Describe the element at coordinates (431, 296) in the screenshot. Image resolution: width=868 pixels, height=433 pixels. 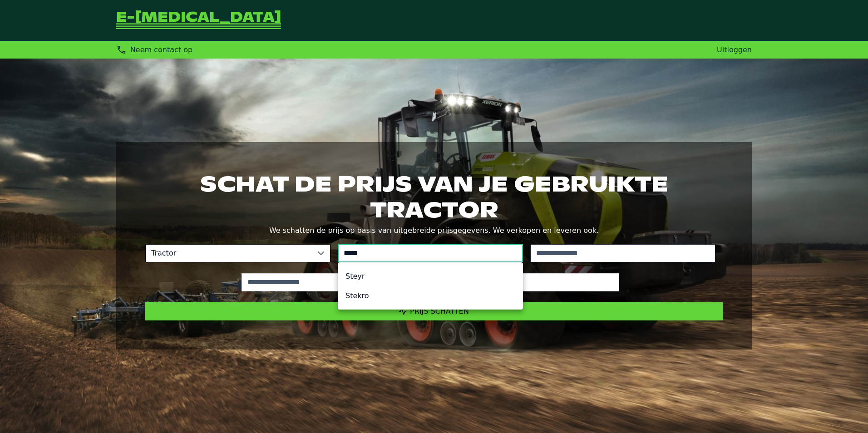
I see `li: Stekro` at that location.